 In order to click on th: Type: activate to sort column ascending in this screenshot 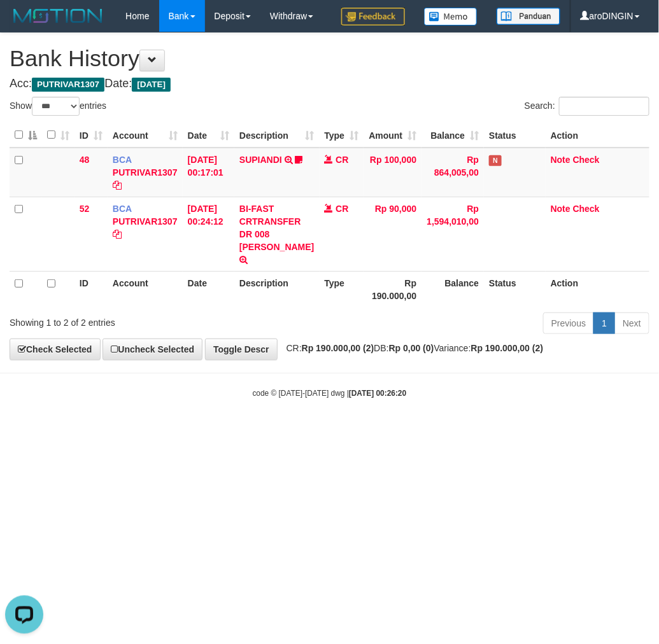, I will do `click(342, 135)`.